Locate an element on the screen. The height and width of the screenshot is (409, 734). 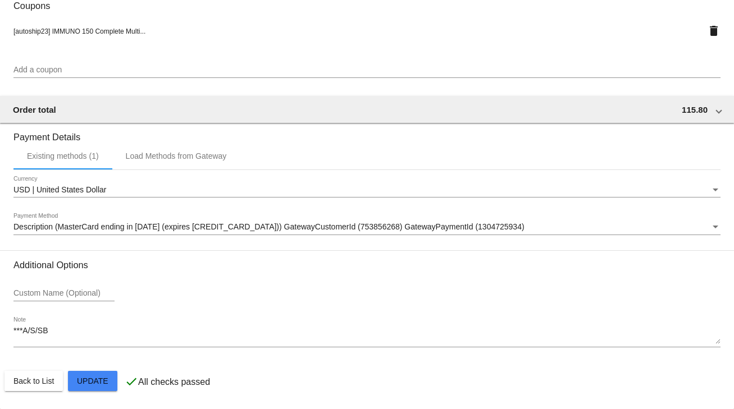
span: 115.80 is located at coordinates (694, 109).